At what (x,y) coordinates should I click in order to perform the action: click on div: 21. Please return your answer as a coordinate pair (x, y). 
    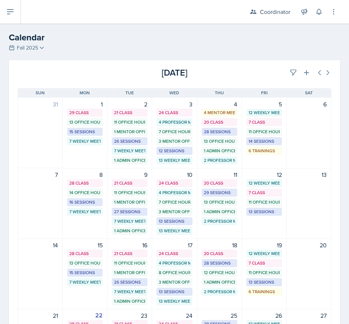
    Looking at the image, I should click on (40, 316).